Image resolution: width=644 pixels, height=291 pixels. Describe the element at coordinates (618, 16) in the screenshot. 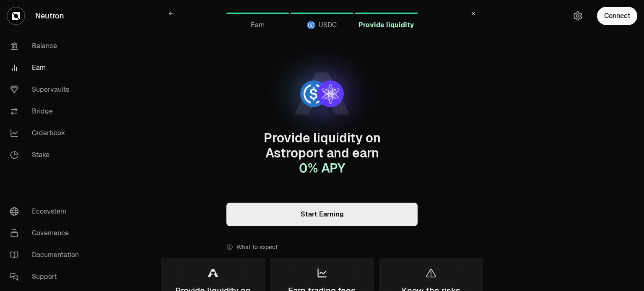

I see `button: Connect` at that location.